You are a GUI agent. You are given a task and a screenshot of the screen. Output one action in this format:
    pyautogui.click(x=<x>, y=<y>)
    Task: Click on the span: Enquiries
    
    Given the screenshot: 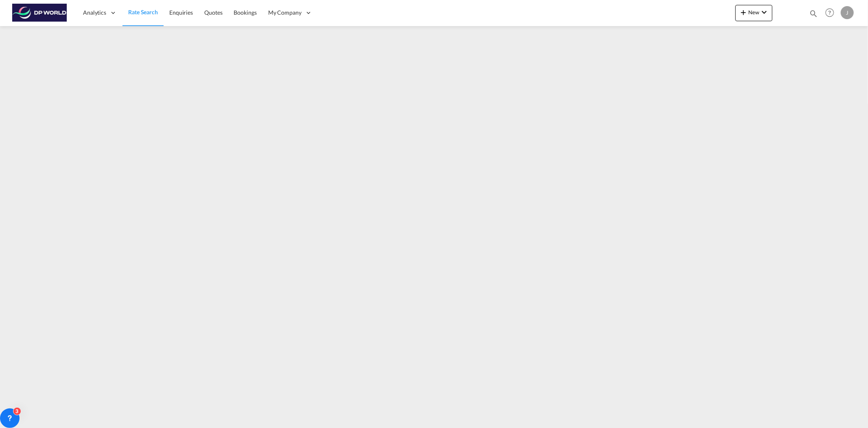 What is the action you would take?
    pyautogui.click(x=181, y=12)
    